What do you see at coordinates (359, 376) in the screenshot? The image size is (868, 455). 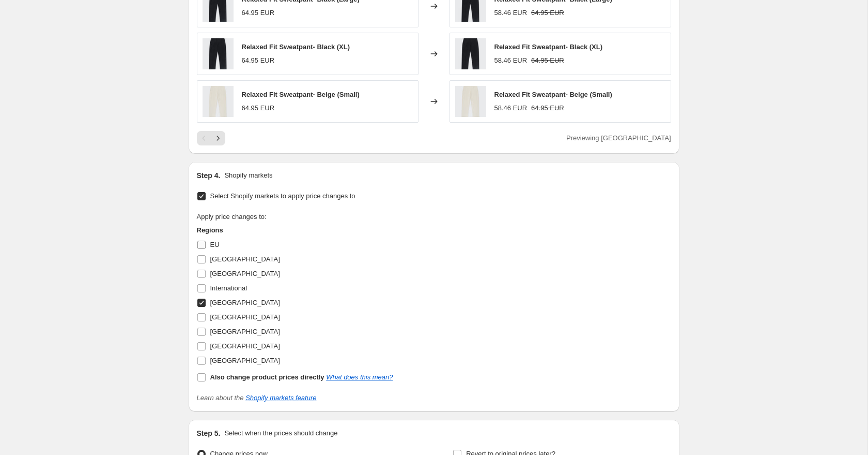 I see `a: What does this mean?` at bounding box center [359, 376].